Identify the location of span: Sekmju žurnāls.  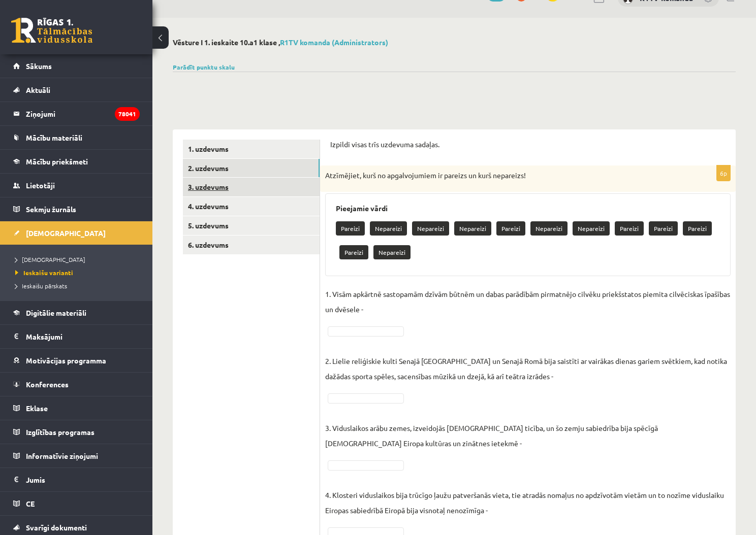
(51, 209).